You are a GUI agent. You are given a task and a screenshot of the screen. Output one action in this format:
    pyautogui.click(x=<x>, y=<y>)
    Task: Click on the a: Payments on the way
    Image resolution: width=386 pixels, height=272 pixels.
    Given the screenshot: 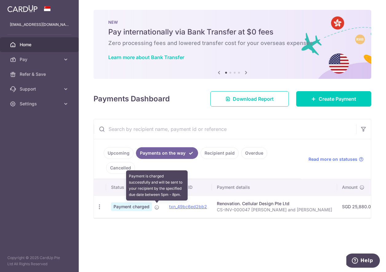 What is the action you would take?
    pyautogui.click(x=167, y=153)
    